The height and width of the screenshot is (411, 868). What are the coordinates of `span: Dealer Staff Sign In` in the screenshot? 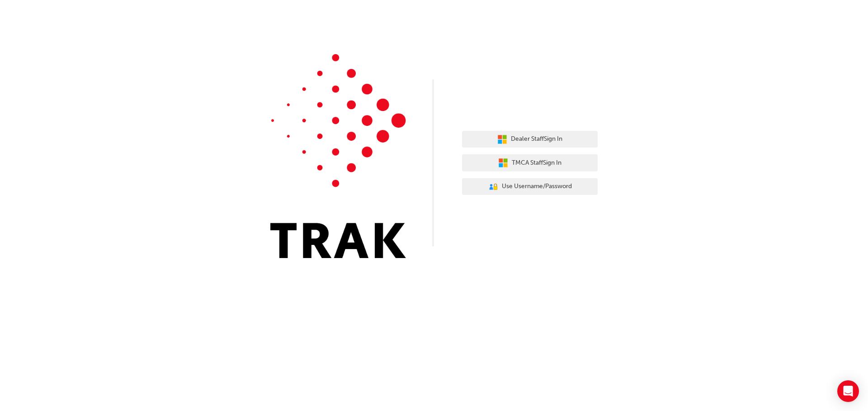 It's located at (536, 139).